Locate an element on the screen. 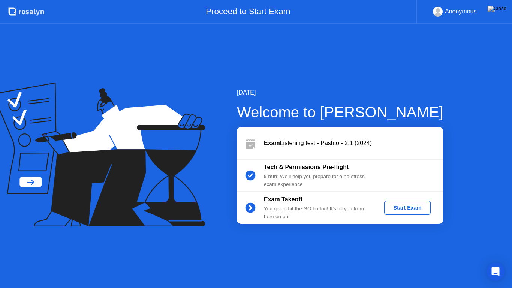 The height and width of the screenshot is (288, 512). img: Close is located at coordinates (497, 9).